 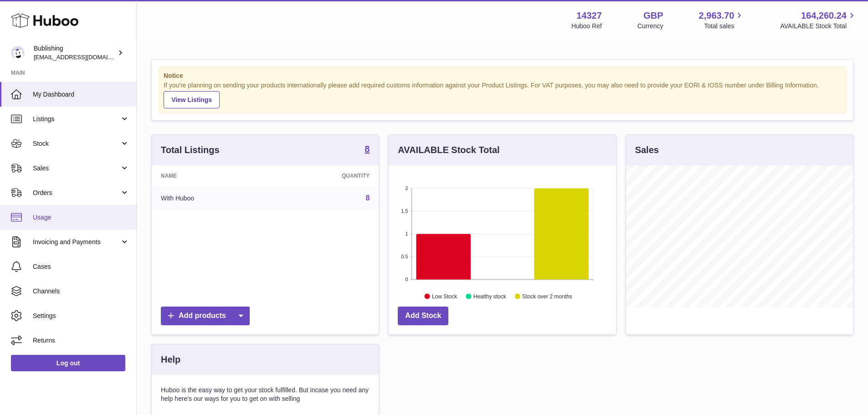 What do you see at coordinates (81, 316) in the screenshot?
I see `span: Settings` at bounding box center [81, 316].